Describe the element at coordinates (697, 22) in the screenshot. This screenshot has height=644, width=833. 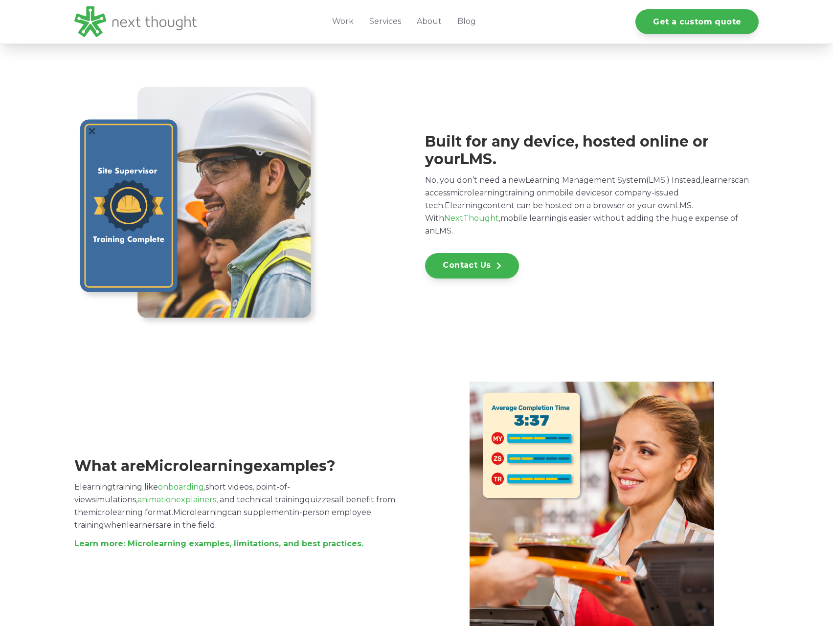
I see `a: Get a custom quote` at that location.